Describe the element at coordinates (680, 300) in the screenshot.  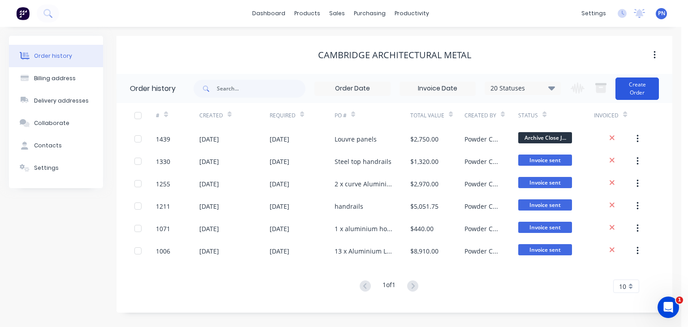
I see `span: 1` at that location.